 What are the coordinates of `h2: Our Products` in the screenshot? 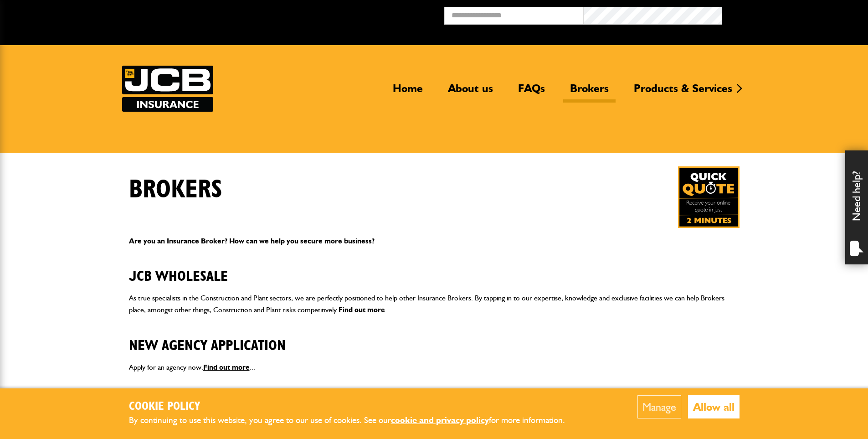 It's located at (434, 396).